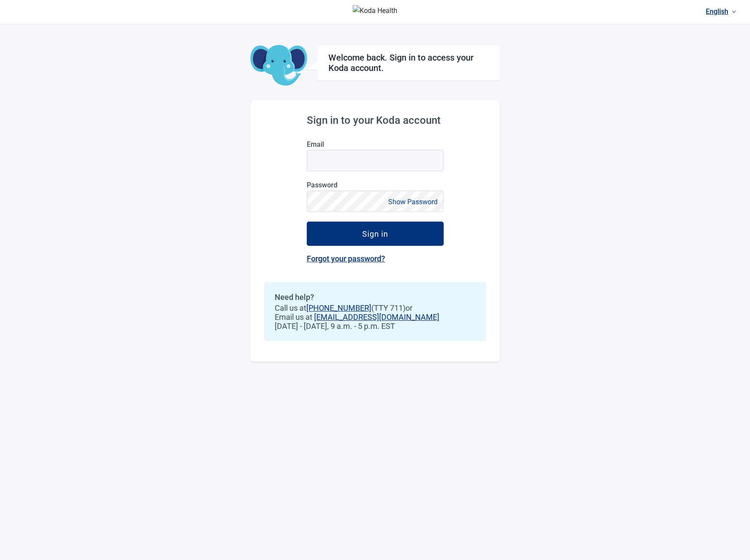  I want to click on button: Show Password, so click(413, 202).